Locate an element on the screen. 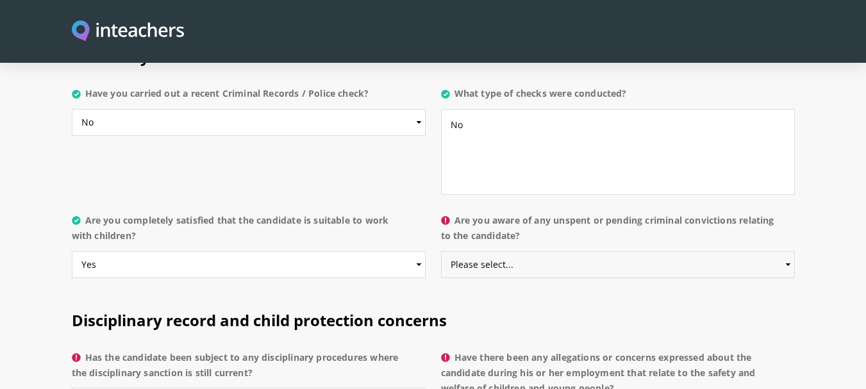 Image resolution: width=866 pixels, height=389 pixels. label: What type of checks were conducted? is located at coordinates (618, 97).